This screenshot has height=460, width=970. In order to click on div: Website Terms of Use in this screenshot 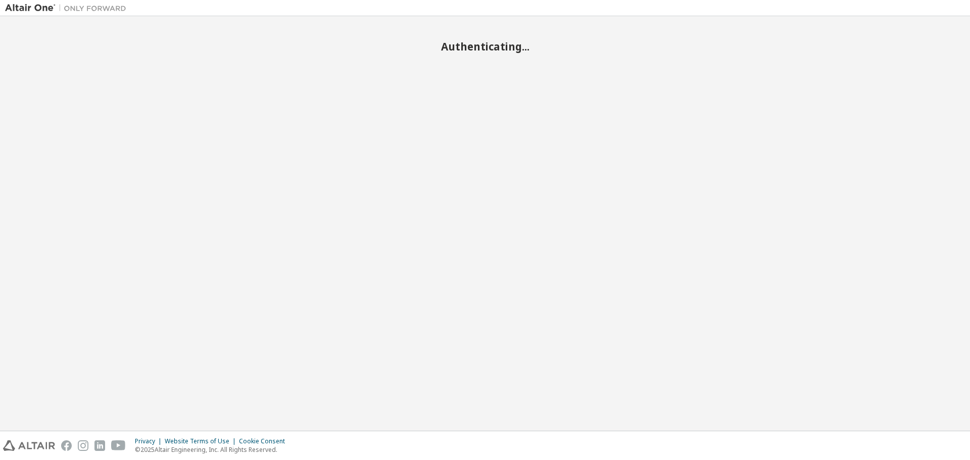, I will do `click(202, 442)`.